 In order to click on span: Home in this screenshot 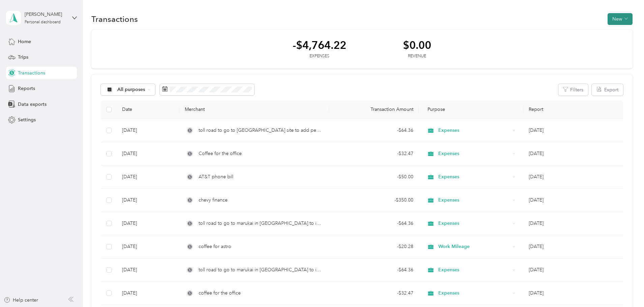, I will do `click(24, 41)`.